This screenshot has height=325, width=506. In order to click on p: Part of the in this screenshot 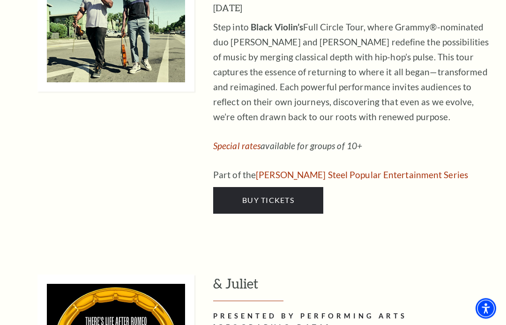, I will do `click(354, 176)`.